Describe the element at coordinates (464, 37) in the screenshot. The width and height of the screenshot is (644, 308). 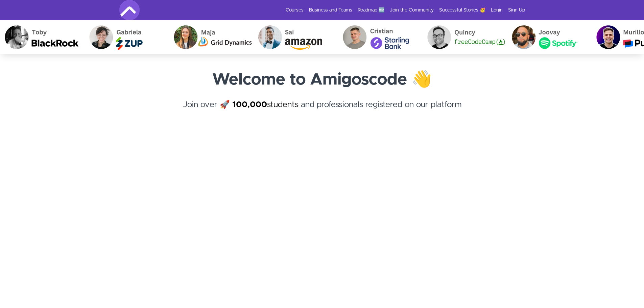
I see `img: Quincy` at that location.